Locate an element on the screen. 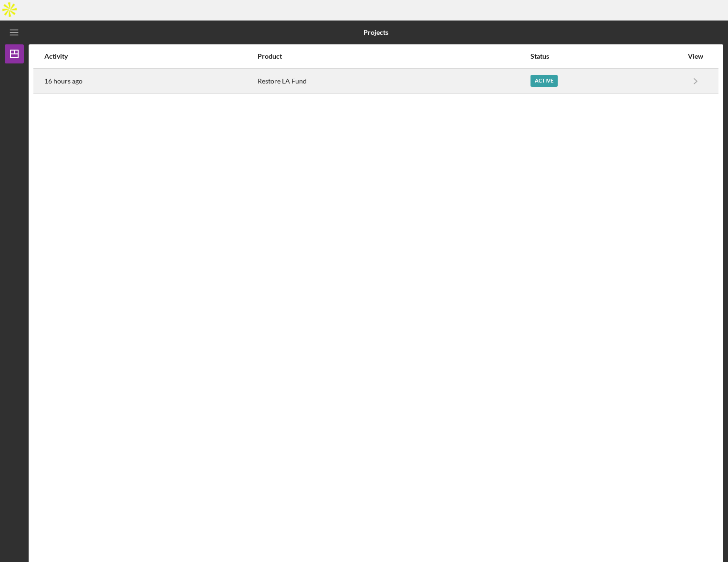  time: 2025-09-18 21:54 is located at coordinates (63, 81).